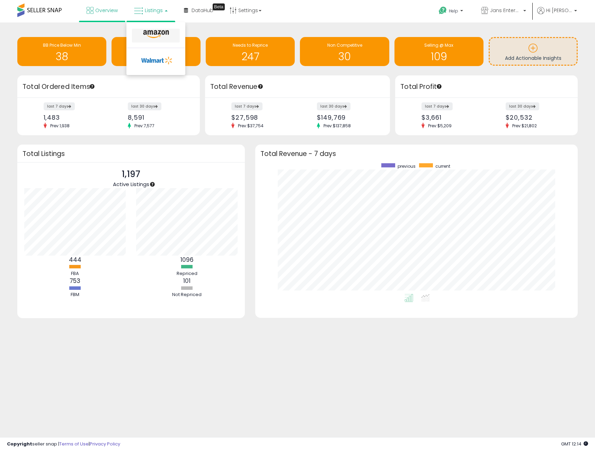 The image size is (595, 451). Describe the element at coordinates (262, 117) in the screenshot. I see `div: $27,598` at that location.